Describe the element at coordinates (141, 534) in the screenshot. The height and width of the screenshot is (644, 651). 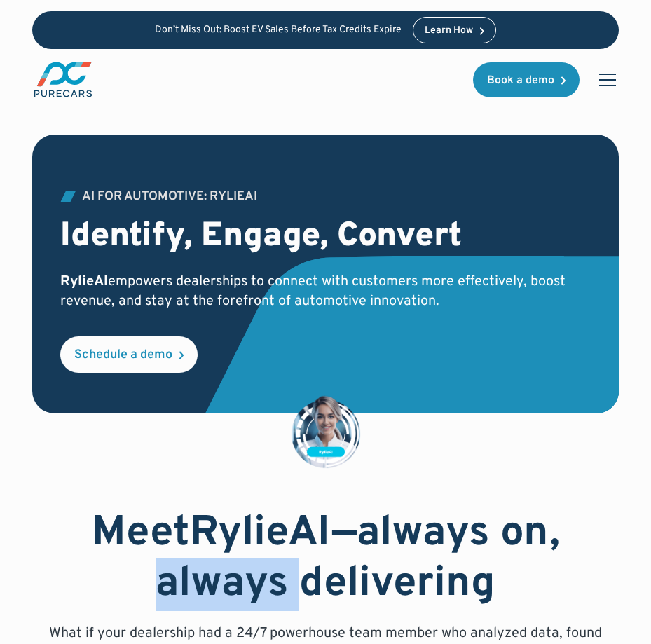
I see `strong: Meet` at that location.